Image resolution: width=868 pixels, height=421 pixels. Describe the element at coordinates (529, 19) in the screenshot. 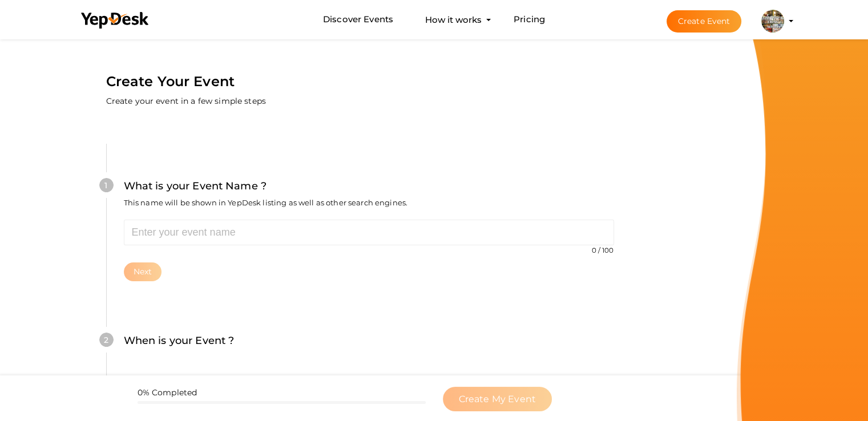

I see `a: Pricing` at that location.